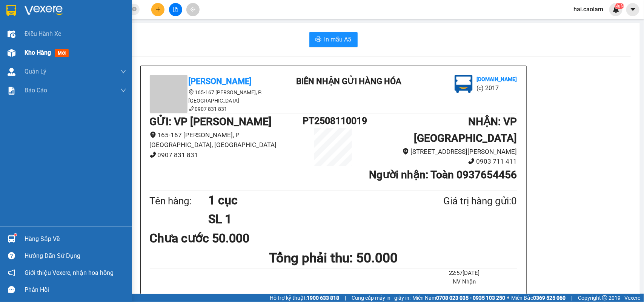 This screenshot has width=644, height=302. I want to click on img: icon-new-feature, so click(616, 9).